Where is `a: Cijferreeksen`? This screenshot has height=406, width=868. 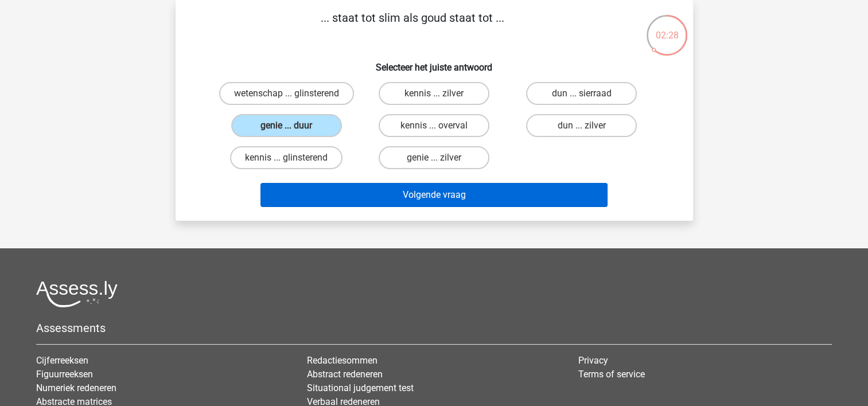
a: Cijferreeksen is located at coordinates (62, 360).